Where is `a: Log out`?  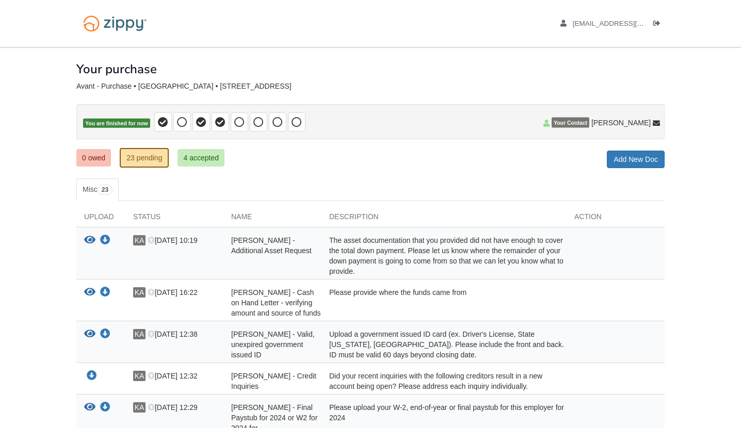
a: Log out is located at coordinates (659, 25).